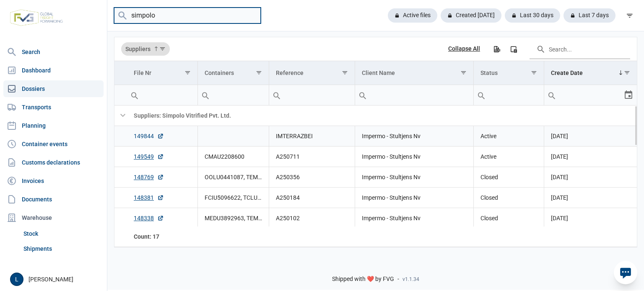 This screenshot has width=644, height=291. I want to click on a: Dashboard, so click(53, 70).